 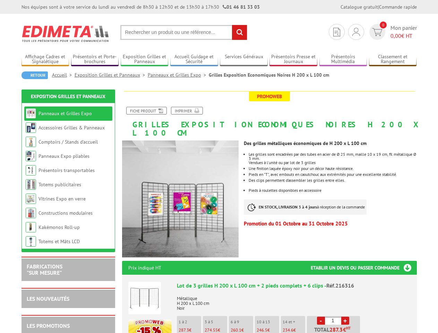 I want to click on a: Fiche produit, so click(x=146, y=111).